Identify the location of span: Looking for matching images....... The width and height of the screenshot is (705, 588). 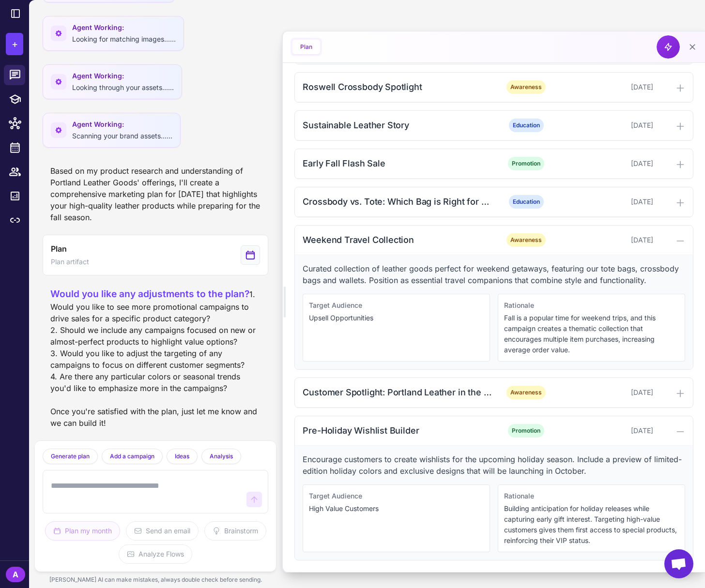
(124, 39).